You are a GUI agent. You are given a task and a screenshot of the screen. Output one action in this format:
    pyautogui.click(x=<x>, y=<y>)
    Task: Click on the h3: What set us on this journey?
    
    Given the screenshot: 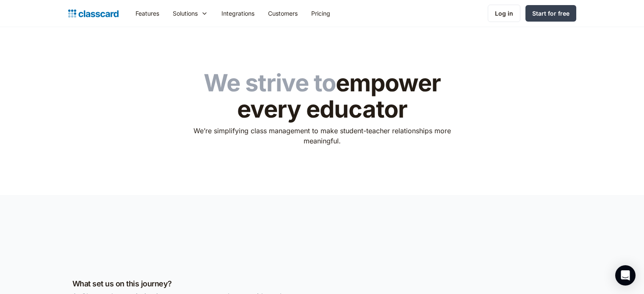 What is the action you would take?
    pyautogui.click(x=195, y=283)
    